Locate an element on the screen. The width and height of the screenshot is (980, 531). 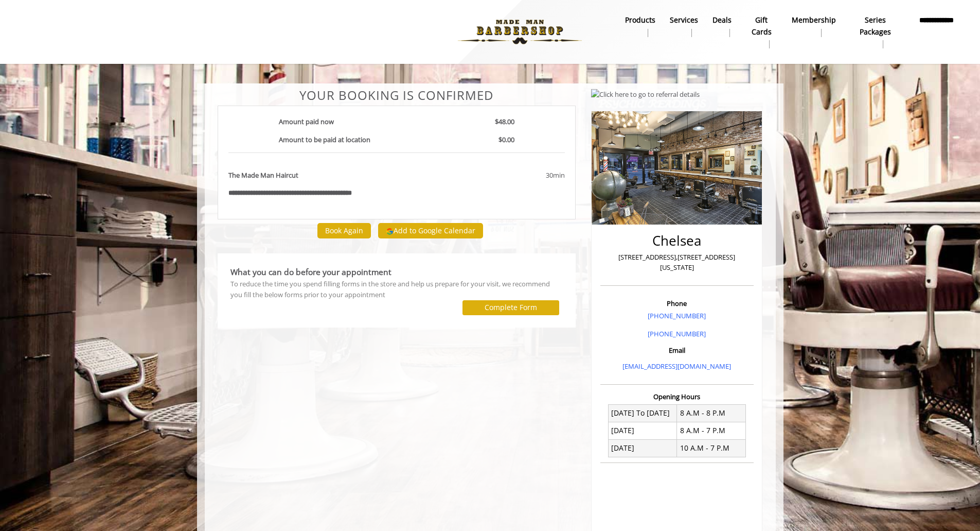
h2: Chelsea is located at coordinates (678, 241).